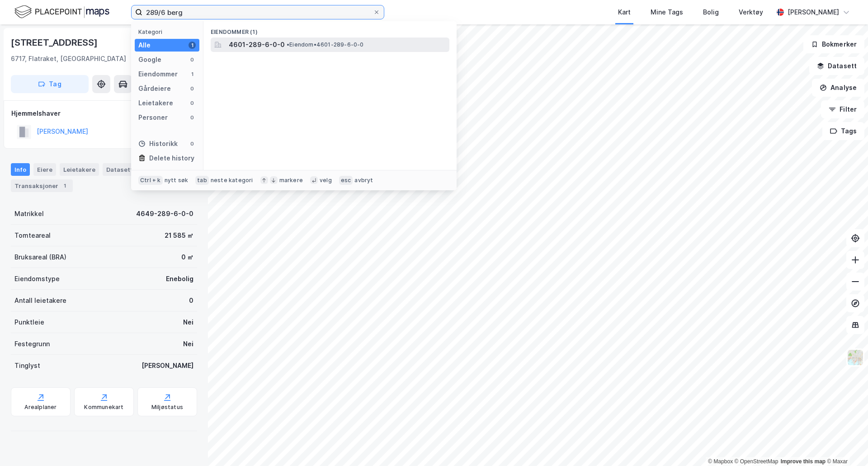 The height and width of the screenshot is (466, 868). What do you see at coordinates (32, 344) in the screenshot?
I see `div: Festegrunn` at bounding box center [32, 344].